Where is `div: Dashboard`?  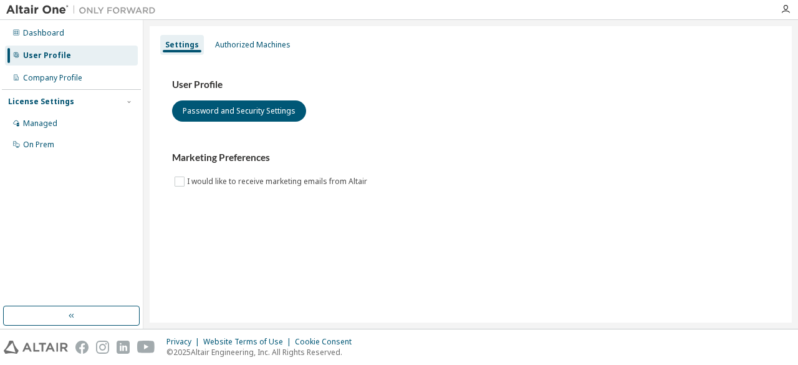 div: Dashboard is located at coordinates (44, 33).